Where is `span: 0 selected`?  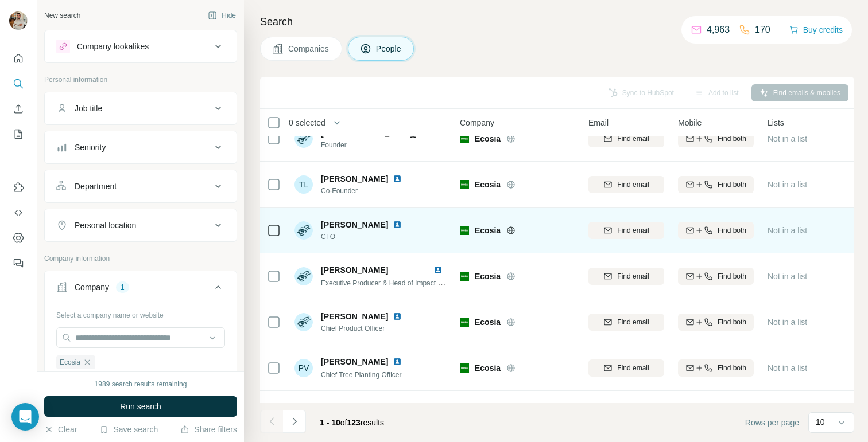
span: 0 selected is located at coordinates (307, 123).